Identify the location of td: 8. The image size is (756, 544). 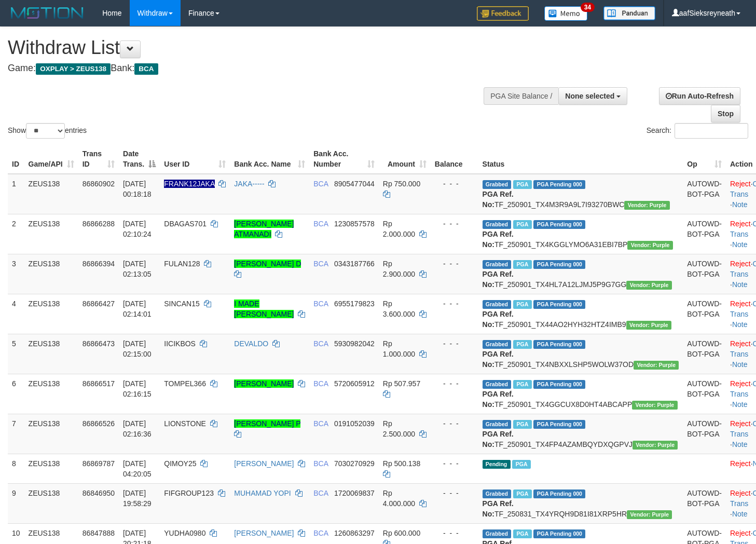
(16, 468).